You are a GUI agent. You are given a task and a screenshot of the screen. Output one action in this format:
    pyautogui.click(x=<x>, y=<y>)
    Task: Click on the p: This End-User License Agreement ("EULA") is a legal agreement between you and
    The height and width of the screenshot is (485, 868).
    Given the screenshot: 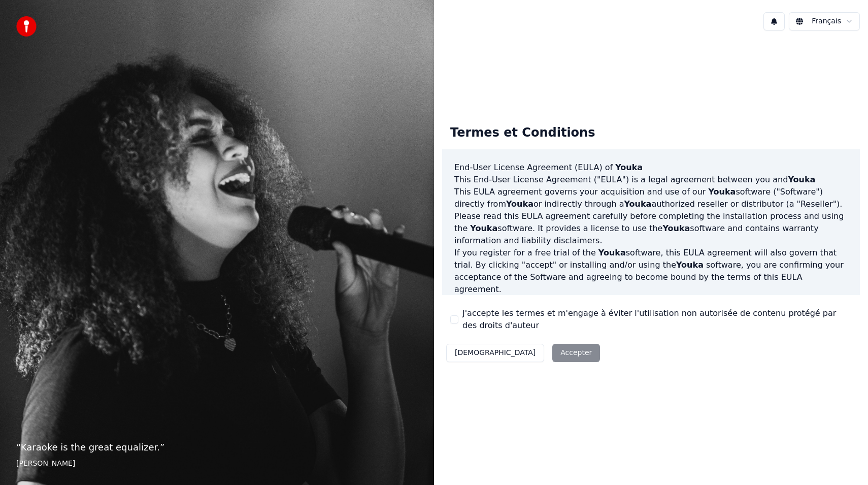 What is the action you would take?
    pyautogui.click(x=651, y=180)
    